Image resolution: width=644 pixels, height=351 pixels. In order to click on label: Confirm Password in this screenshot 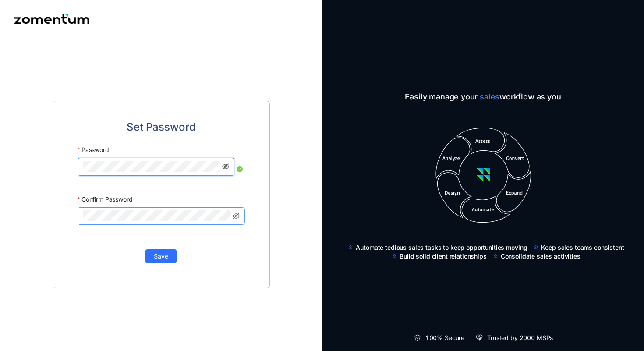, I will do `click(105, 200)`.